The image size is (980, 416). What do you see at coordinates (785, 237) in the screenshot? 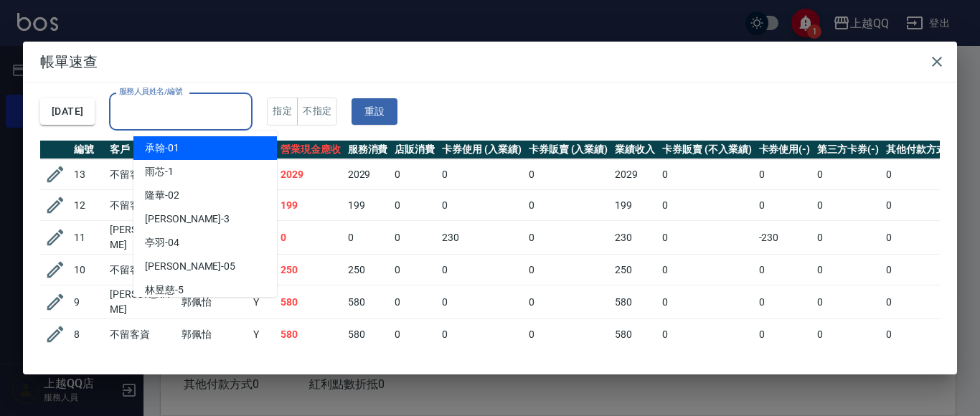
I see `td: -230` at bounding box center [785, 237].